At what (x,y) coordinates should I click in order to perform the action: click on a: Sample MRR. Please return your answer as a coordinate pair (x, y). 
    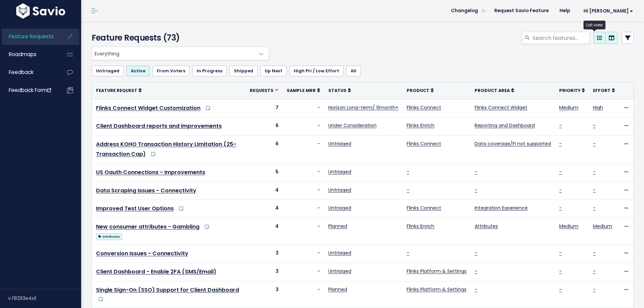
    Looking at the image, I should click on (303, 90).